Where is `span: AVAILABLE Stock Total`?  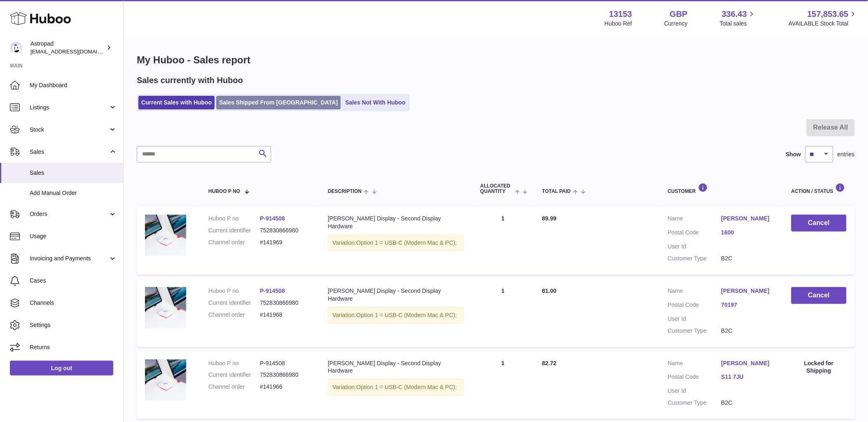 span: AVAILABLE Stock Total is located at coordinates (823, 24).